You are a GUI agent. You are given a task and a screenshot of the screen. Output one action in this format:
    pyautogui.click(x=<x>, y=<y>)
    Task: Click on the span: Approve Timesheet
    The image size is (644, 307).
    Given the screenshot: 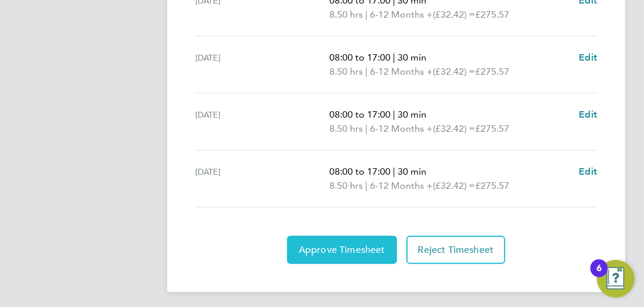 What is the action you would take?
    pyautogui.click(x=342, y=250)
    